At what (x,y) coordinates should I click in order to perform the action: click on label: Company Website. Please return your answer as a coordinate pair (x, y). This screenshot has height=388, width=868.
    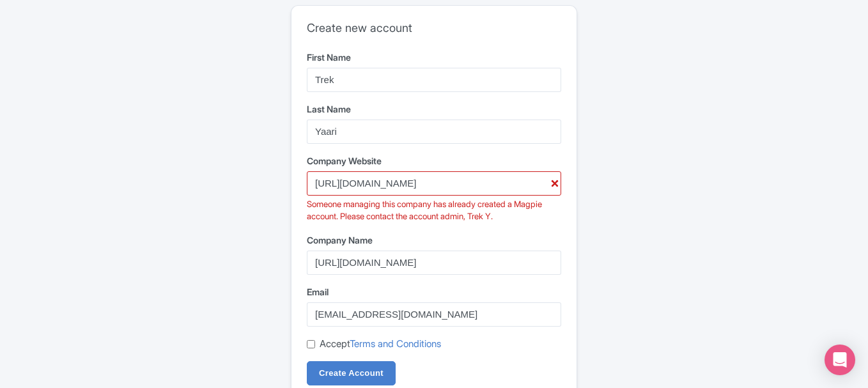
    Looking at the image, I should click on (434, 161).